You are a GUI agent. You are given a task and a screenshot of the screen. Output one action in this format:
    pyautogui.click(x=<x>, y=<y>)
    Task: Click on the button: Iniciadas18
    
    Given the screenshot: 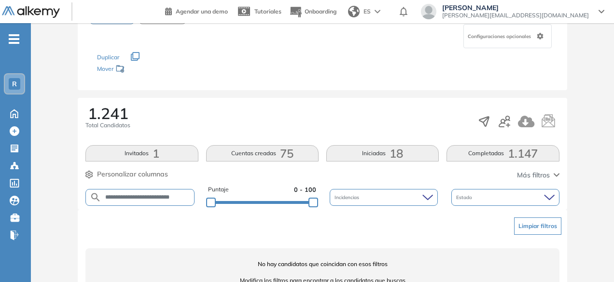 What is the action you would take?
    pyautogui.click(x=382, y=153)
    